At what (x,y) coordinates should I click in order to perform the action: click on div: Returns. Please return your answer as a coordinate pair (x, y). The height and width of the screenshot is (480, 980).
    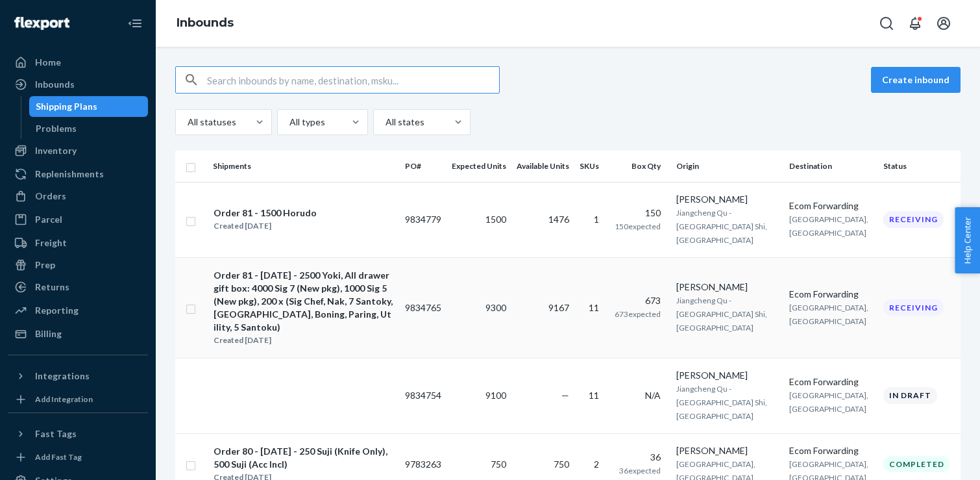
    Looking at the image, I should click on (52, 287).